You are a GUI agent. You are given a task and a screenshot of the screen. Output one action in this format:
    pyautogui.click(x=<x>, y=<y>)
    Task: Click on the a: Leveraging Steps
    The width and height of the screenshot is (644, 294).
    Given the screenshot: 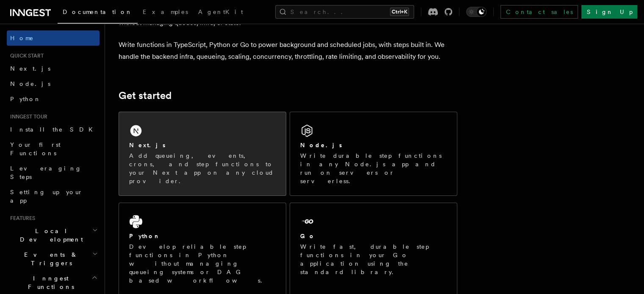 What is the action you would take?
    pyautogui.click(x=53, y=173)
    